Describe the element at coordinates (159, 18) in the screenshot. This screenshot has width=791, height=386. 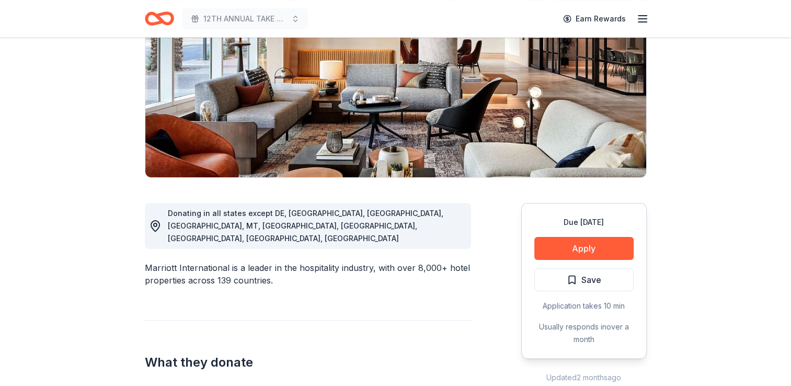
I see `a: Home` at that location.